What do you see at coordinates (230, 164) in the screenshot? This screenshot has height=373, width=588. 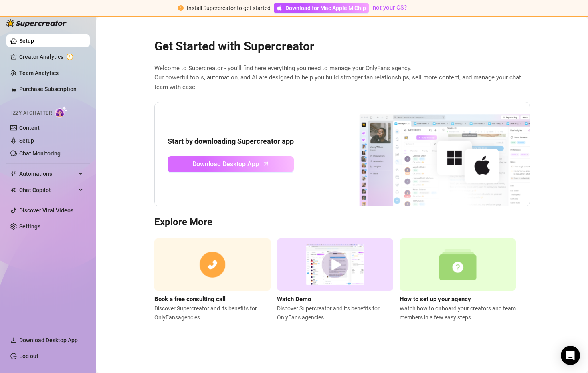 I see `a: Download Desktop Apparrow-up` at bounding box center [230, 164].